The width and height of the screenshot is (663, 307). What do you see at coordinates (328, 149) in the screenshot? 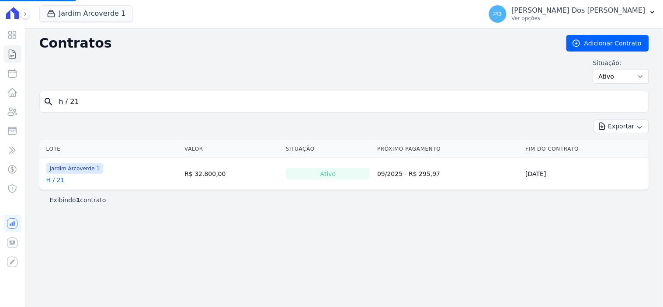
I see `th: Situação` at bounding box center [328, 149].